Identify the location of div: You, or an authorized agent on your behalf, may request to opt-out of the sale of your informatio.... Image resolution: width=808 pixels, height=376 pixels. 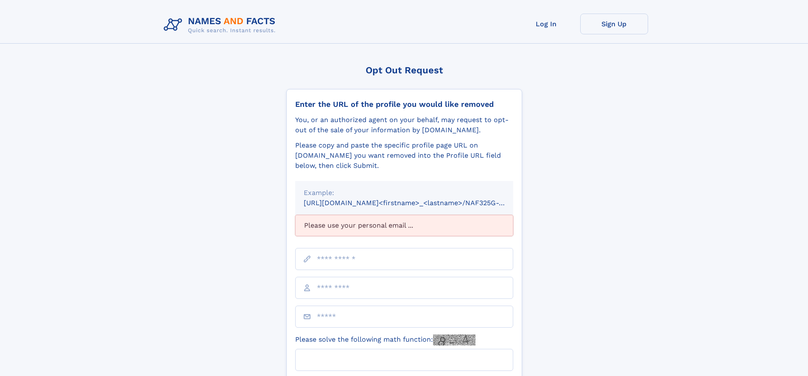
(404, 125).